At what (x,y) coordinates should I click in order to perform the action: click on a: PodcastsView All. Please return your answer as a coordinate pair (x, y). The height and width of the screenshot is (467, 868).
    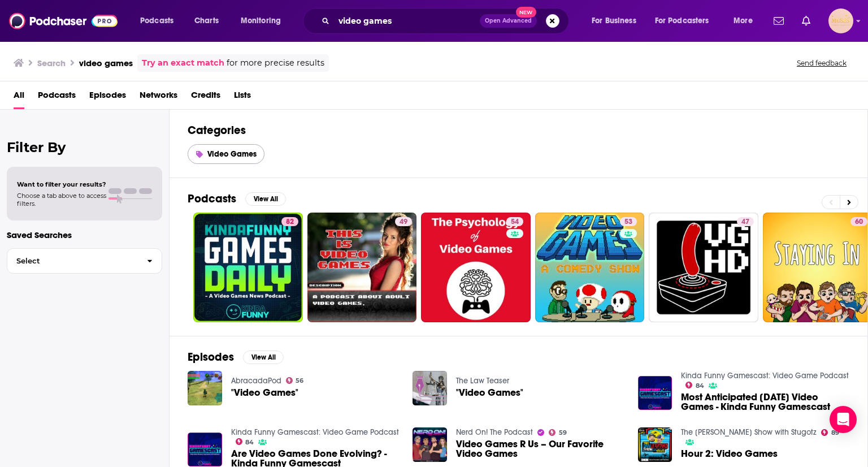
    Looking at the image, I should click on (236, 199).